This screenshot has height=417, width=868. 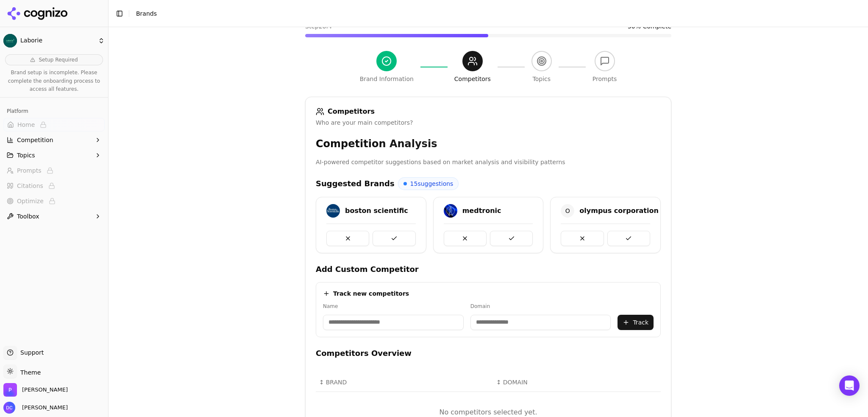 I want to click on div: olympus corporation, so click(x=619, y=211).